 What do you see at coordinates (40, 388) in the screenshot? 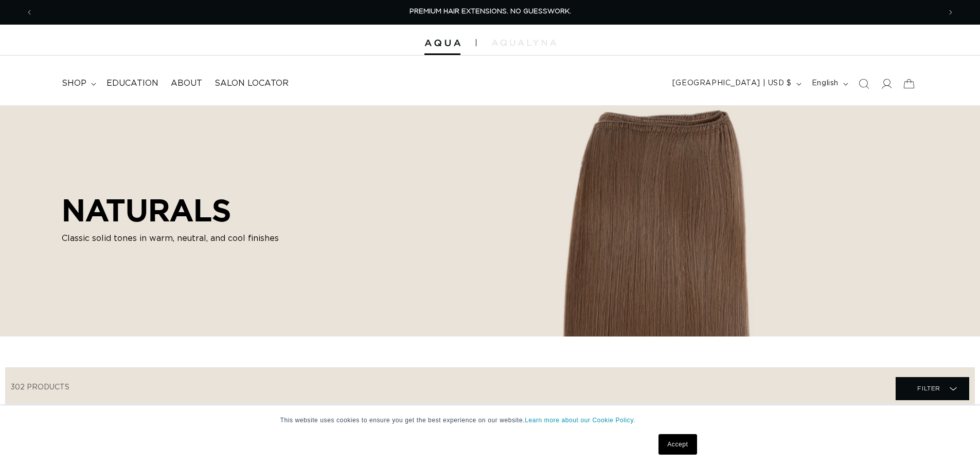
I see `span: 302 products` at bounding box center [40, 388].